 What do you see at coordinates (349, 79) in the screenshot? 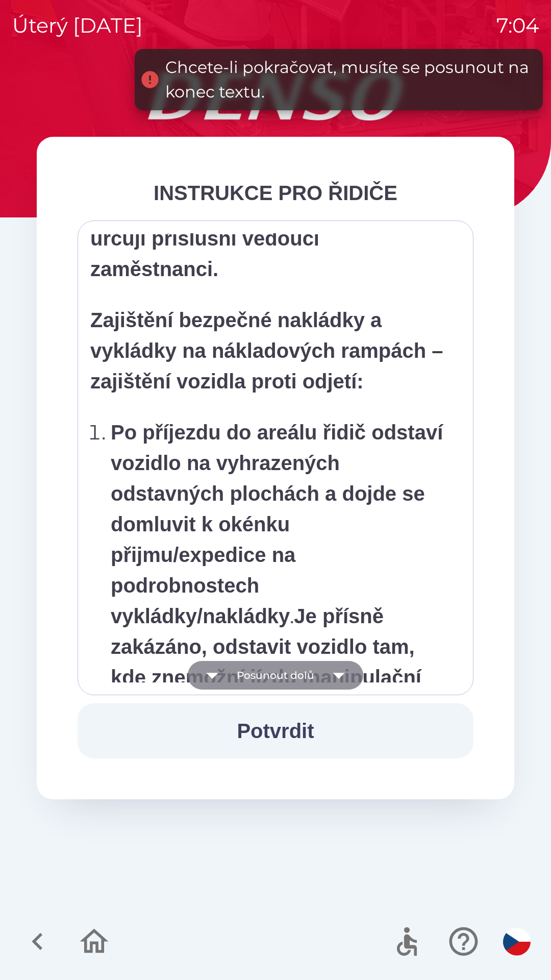
I see `div: Chcete-li pokračovat, musíte se posunout na konec textu.` at bounding box center [349, 79].